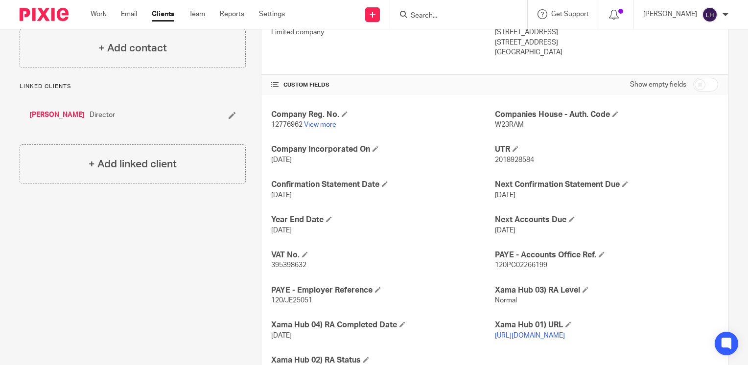 This screenshot has width=748, height=365. I want to click on h4: VAT No., so click(383, 255).